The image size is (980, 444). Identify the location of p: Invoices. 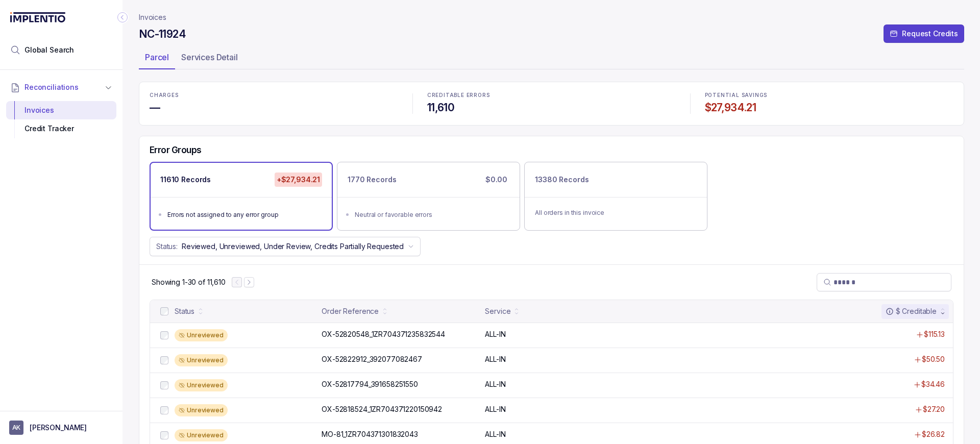
(153, 17).